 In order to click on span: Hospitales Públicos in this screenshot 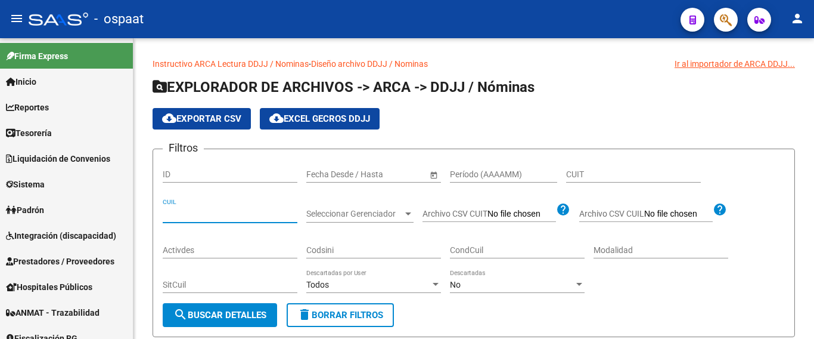, I will do `click(49, 287)`.